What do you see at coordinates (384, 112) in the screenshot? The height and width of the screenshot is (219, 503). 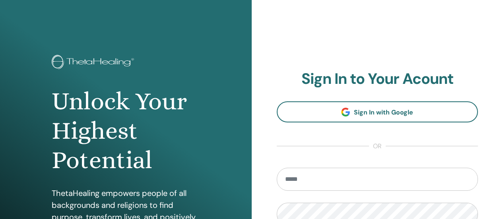 I see `span: Sign In with Google` at bounding box center [384, 112].